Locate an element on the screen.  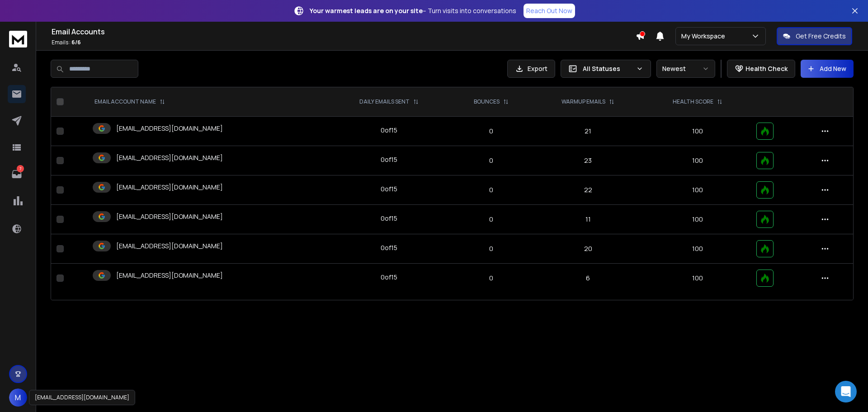
p: 7 is located at coordinates (20, 169).